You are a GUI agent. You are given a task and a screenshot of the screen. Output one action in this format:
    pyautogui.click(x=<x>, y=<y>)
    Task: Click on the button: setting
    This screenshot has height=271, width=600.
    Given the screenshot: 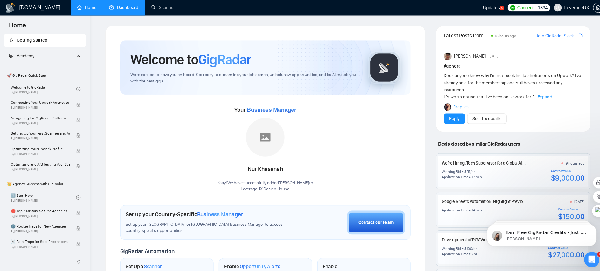 What is the action you would take?
    pyautogui.click(x=592, y=8)
    